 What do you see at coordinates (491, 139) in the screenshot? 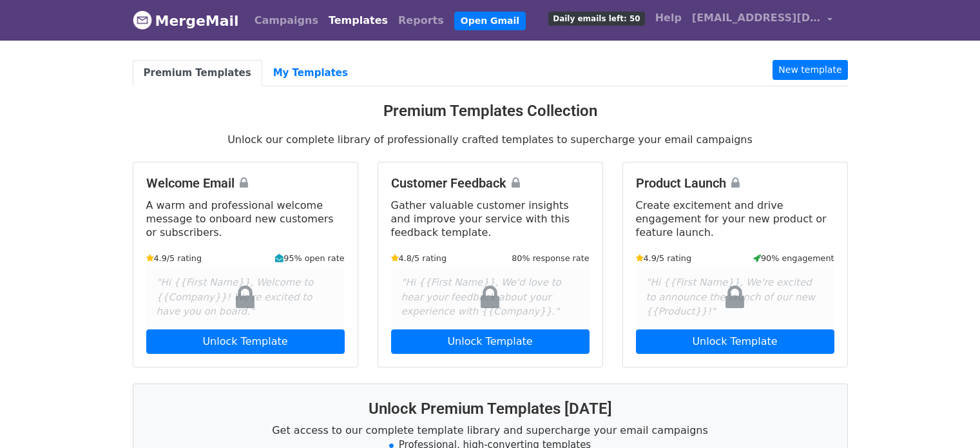
I see `p: Unlock our complete library of professionally crafted templates to supercharge your email campaigns` at bounding box center [491, 139].